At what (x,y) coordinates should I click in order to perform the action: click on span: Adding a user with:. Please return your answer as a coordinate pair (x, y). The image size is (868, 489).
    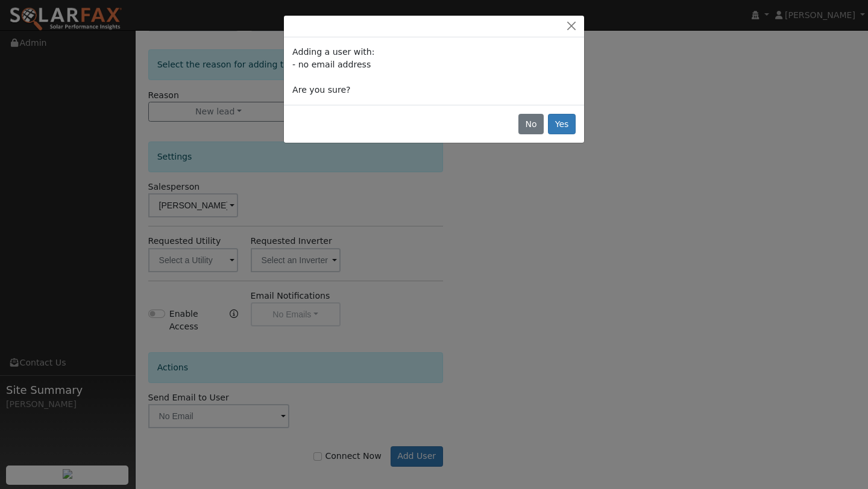
    Looking at the image, I should click on (333, 52).